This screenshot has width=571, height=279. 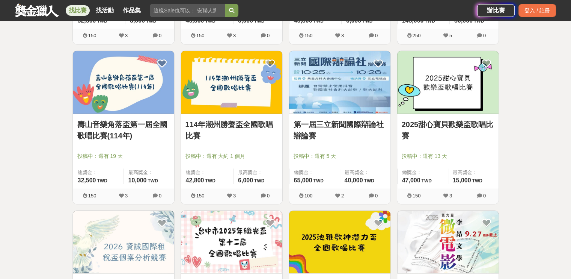 I want to click on span: 32,500, so click(x=87, y=180).